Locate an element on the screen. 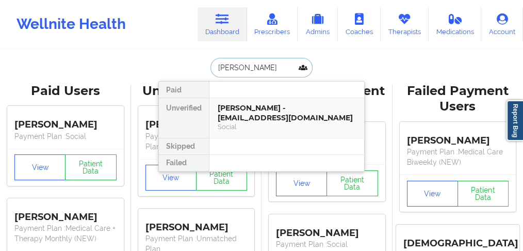  div: Failed Payment Users is located at coordinates (458, 99).